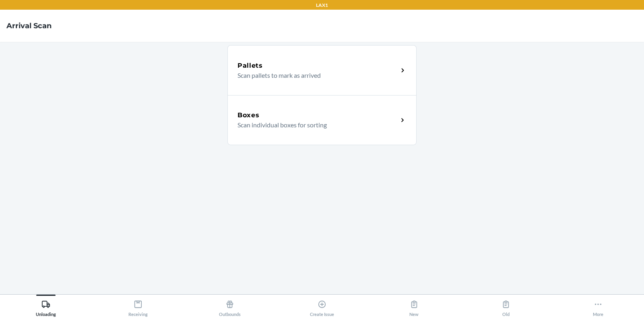 The height and width of the screenshot is (318, 644). I want to click on button: Receiving, so click(138, 305).